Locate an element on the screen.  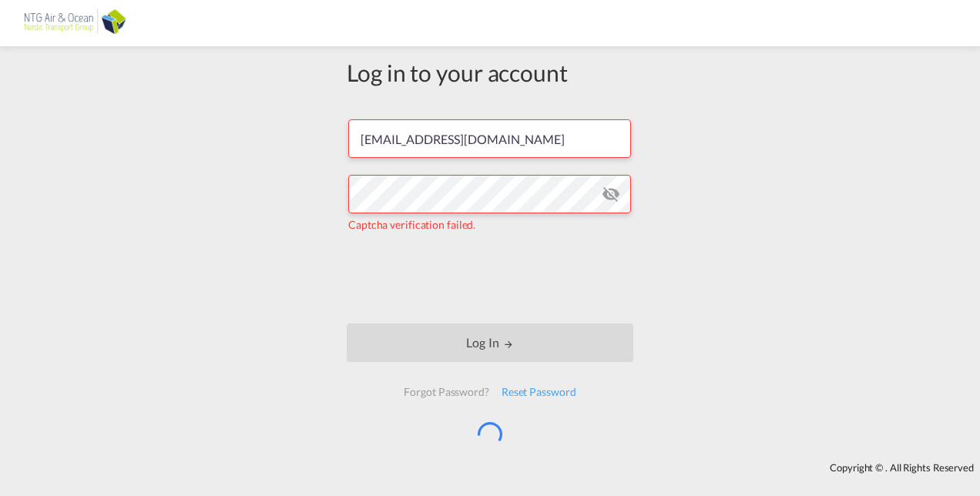
span: Captcha verification failed. is located at coordinates (412, 225).